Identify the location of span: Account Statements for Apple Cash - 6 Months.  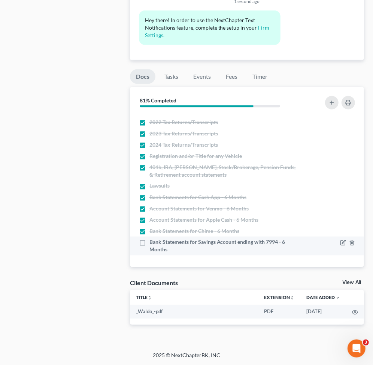
(204, 220).